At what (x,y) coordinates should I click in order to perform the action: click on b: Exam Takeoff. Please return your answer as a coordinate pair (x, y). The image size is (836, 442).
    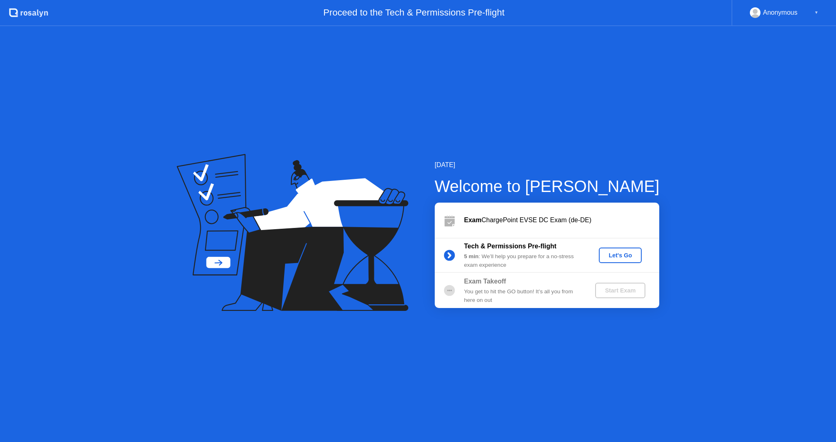
    Looking at the image, I should click on (485, 281).